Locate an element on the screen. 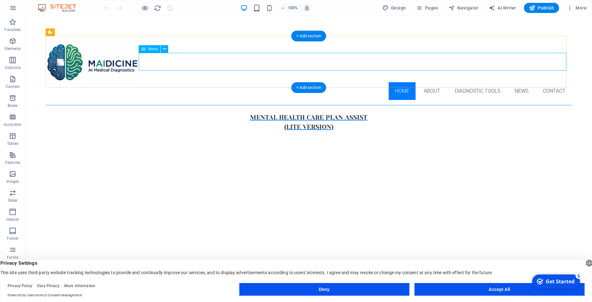  div: 5 is located at coordinates (50, 4).